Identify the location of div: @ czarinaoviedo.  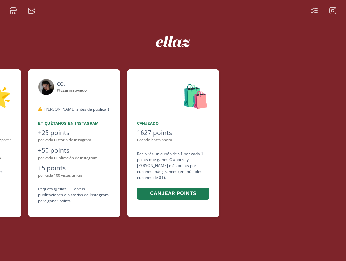
(72, 90).